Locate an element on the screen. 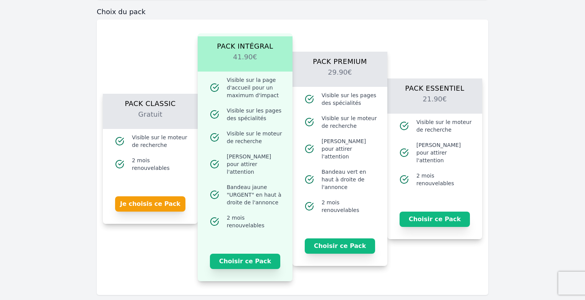  span: Bandeau jaune "URGENT" en haut à droite de l'annonce is located at coordinates (255, 195).